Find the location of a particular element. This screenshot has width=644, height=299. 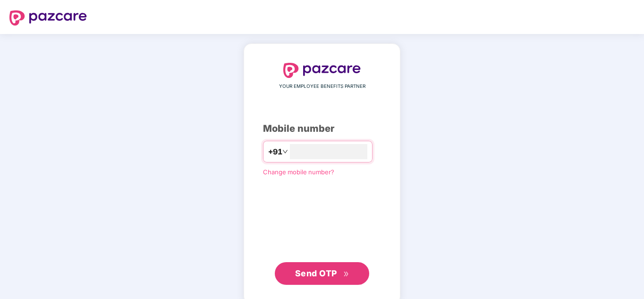

div: Mobile number is located at coordinates (322, 128).